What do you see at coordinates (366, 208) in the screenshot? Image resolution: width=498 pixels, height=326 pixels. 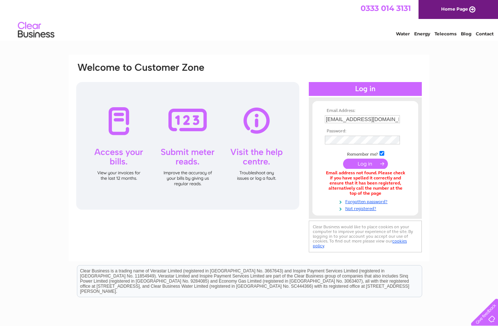 I see `a: Not registered?` at bounding box center [366, 208].